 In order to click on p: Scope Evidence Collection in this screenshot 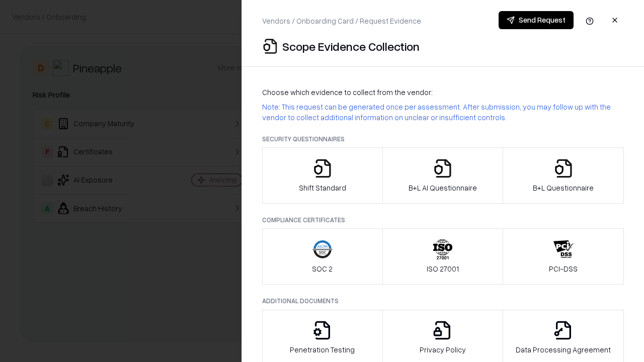, I will do `click(350, 46)`.